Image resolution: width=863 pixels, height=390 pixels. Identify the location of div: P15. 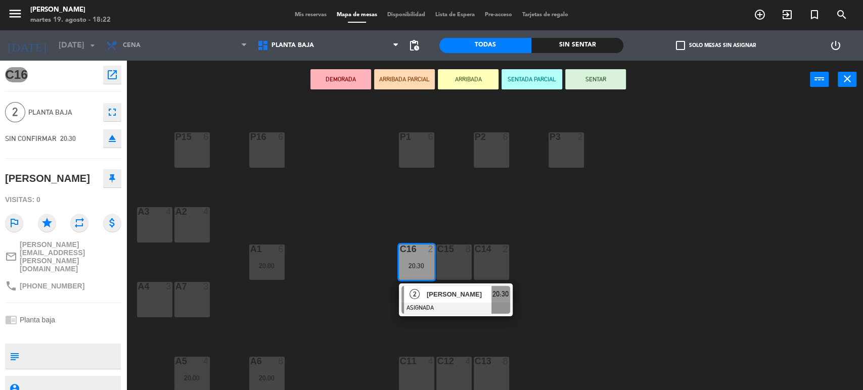
(175, 137).